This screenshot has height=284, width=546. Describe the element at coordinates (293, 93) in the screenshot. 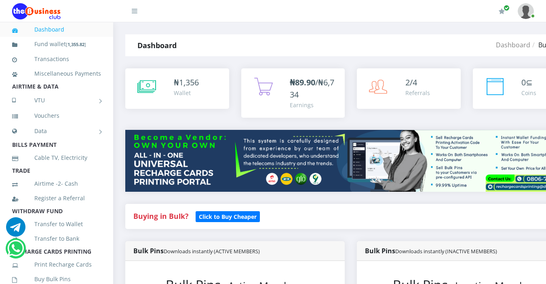

I see `a: ₦89.90/₦6,734 Earnings` at that location.